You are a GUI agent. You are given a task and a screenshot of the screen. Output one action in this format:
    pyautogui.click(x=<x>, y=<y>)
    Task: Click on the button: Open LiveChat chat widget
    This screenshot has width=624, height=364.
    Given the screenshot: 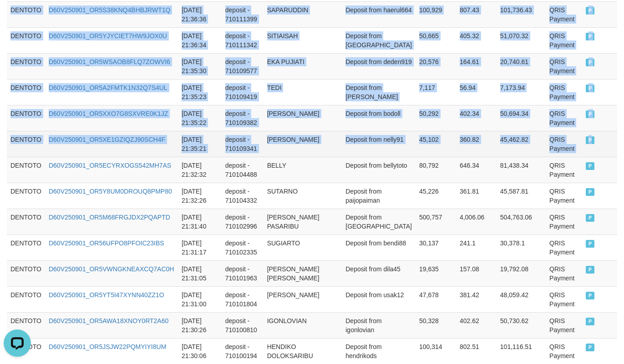 What is the action you would take?
    pyautogui.click(x=17, y=17)
    